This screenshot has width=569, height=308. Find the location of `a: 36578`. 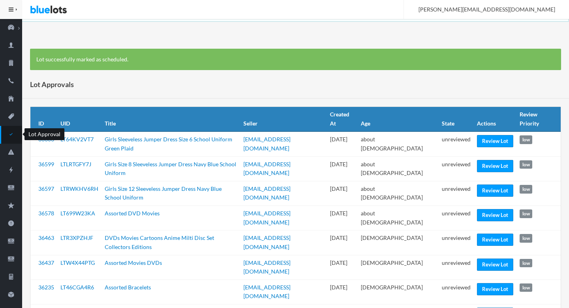

a: 36578 is located at coordinates (46, 213).